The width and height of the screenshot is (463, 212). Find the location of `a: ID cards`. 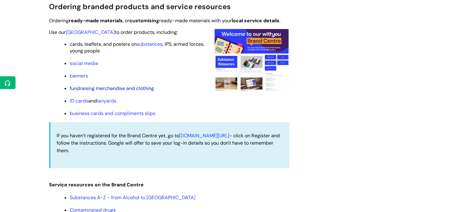

a: ID cards is located at coordinates (79, 100).